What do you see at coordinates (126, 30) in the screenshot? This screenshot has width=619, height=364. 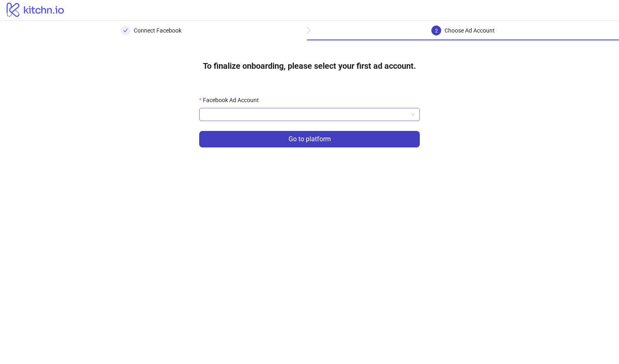 I see `span: check` at bounding box center [126, 30].